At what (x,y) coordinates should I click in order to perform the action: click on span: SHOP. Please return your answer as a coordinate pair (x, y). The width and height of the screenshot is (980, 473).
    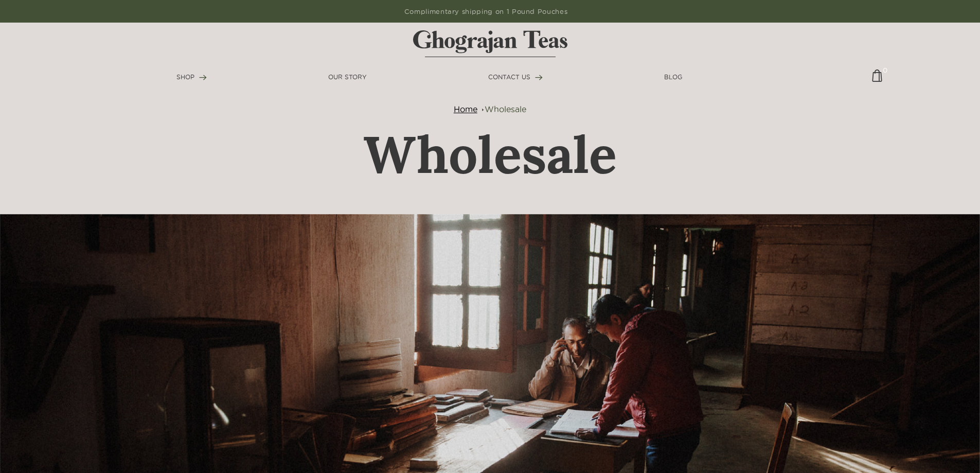
    Looking at the image, I should click on (185, 77).